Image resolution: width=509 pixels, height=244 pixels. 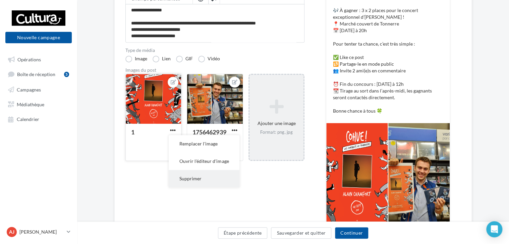 I want to click on a: Campagnes, so click(x=39, y=89).